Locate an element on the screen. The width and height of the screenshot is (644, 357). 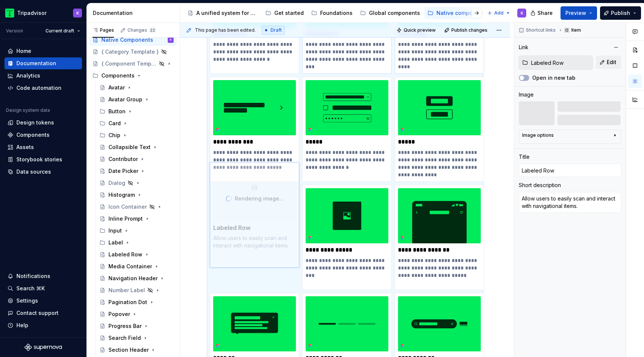
span: Edit is located at coordinates (612, 62).